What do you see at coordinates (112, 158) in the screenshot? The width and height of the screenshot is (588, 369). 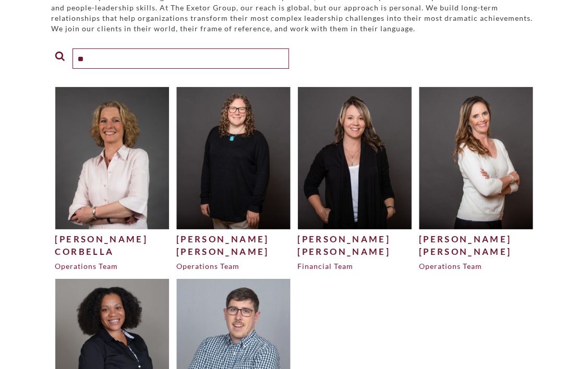 I see `img: Susanne-Website-500x625.jpg` at bounding box center [112, 158].